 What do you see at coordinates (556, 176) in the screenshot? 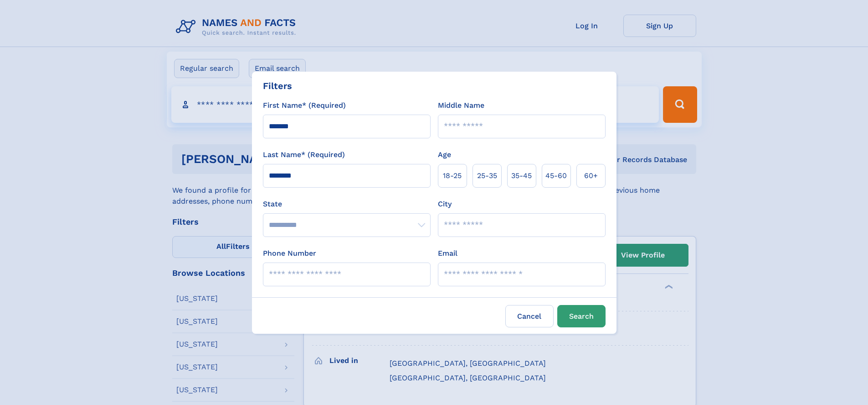
I see `span: 45‑60` at bounding box center [556, 176].